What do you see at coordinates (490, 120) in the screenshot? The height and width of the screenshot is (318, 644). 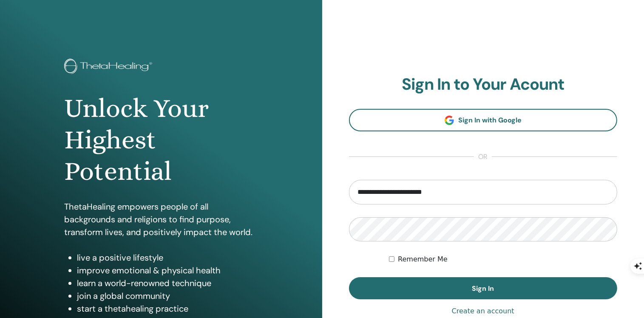 I see `span: Sign In with Google` at bounding box center [490, 120].